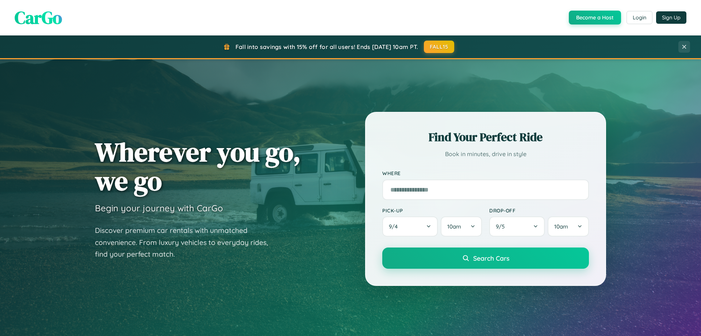  I want to click on button: 9/4, so click(410, 226).